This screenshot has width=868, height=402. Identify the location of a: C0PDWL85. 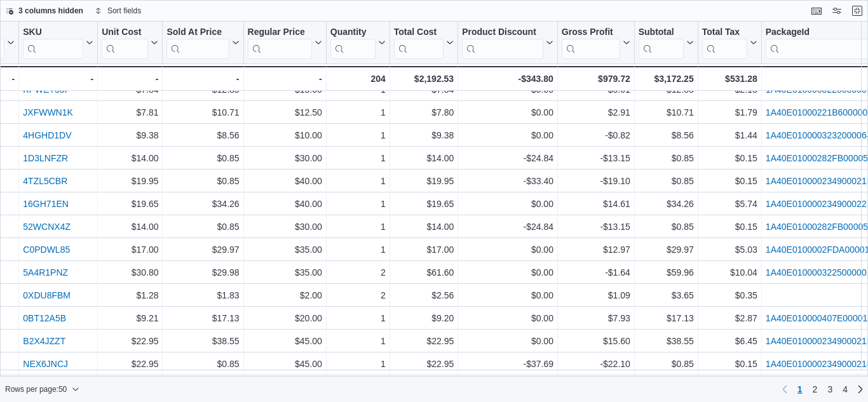
(46, 250).